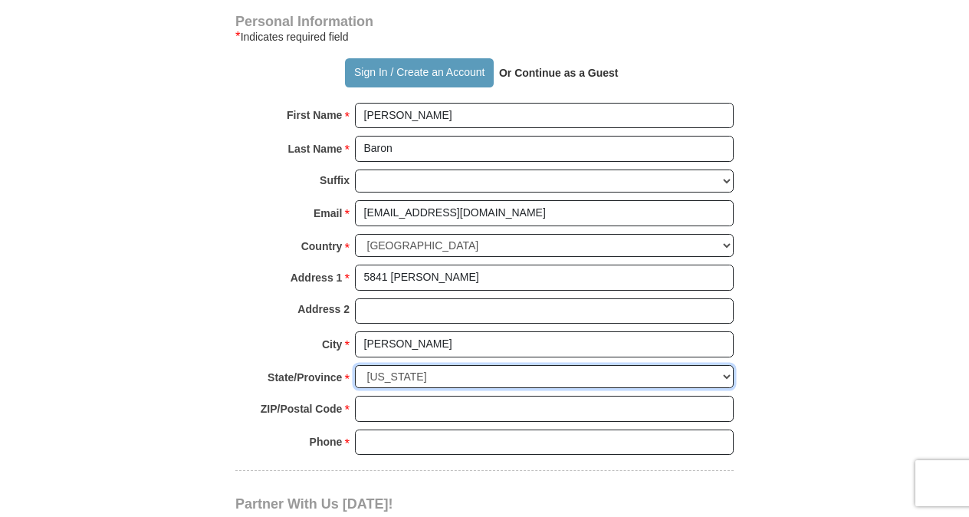  I want to click on strong: Email, so click(327, 213).